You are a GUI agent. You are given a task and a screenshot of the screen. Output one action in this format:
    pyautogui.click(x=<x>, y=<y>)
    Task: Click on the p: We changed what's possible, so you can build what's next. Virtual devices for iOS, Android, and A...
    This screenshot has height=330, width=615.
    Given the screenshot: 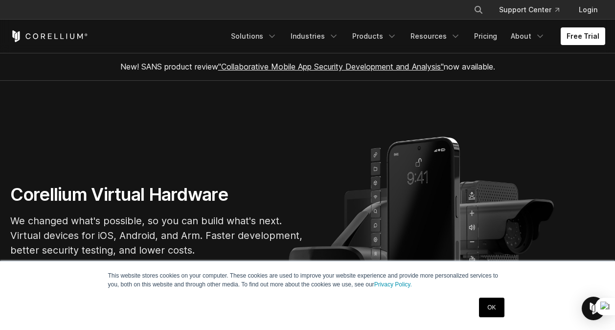 What is the action you would take?
    pyautogui.click(x=157, y=235)
    